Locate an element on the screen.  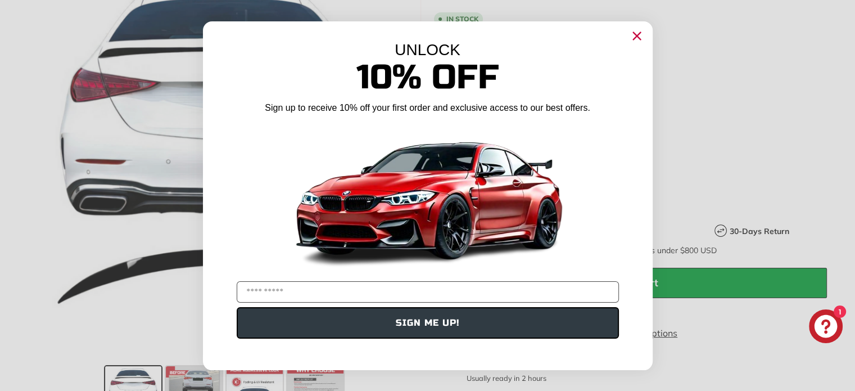
img: Banner showing BMW 4 Series Body kit is located at coordinates (428, 197).